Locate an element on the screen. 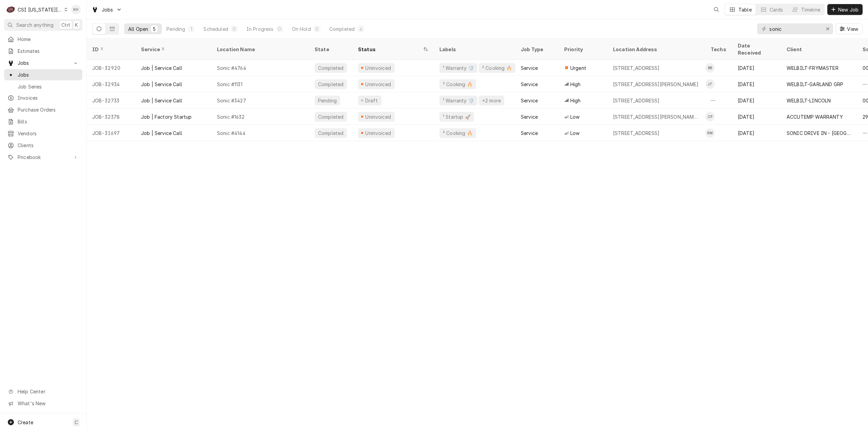 The height and width of the screenshot is (431, 868). a: Home is located at coordinates (43, 39).